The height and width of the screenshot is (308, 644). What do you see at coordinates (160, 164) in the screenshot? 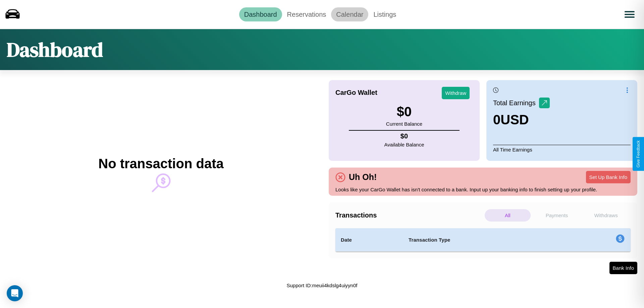
I see `h2: No transaction data` at bounding box center [160, 164].